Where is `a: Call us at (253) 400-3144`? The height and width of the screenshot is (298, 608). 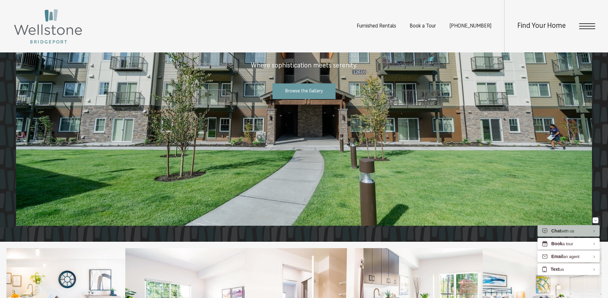 a: Call us at (253) 400-3144 is located at coordinates (470, 26).